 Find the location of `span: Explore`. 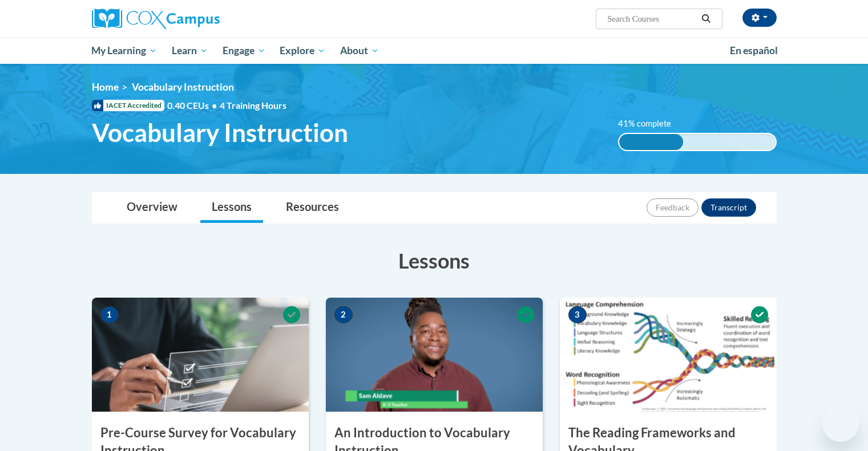

span: Explore is located at coordinates (303, 51).